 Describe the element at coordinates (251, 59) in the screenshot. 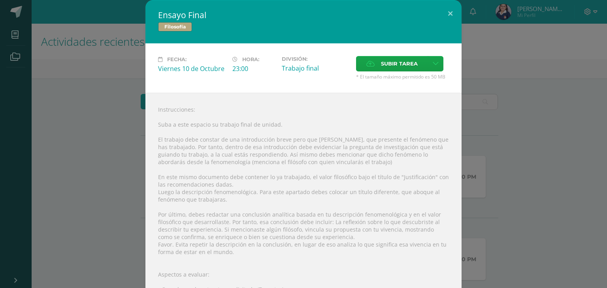

I see `span: Hora:` at that location.